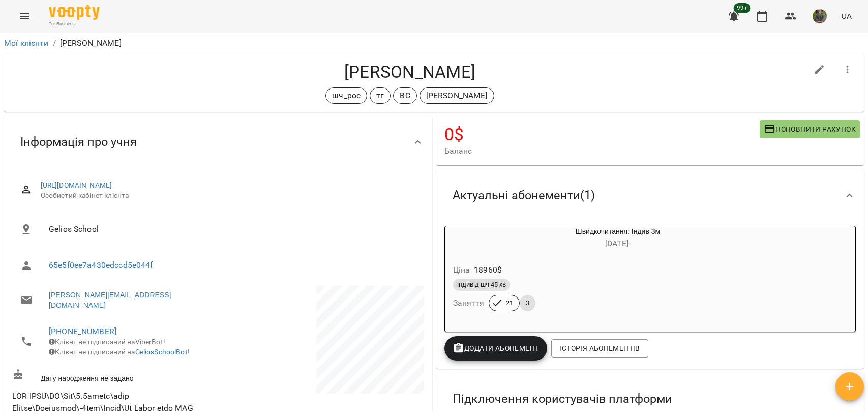 The width and height of the screenshot is (868, 417). I want to click on span: UA, so click(846, 16).